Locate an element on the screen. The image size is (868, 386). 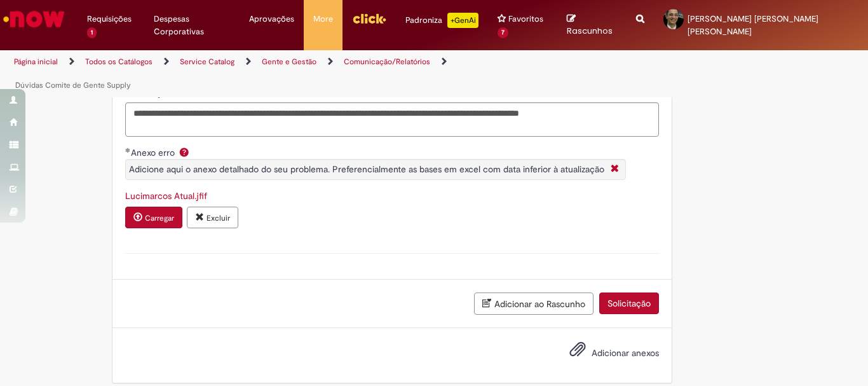
span: Adicionar anexos is located at coordinates (625, 353).